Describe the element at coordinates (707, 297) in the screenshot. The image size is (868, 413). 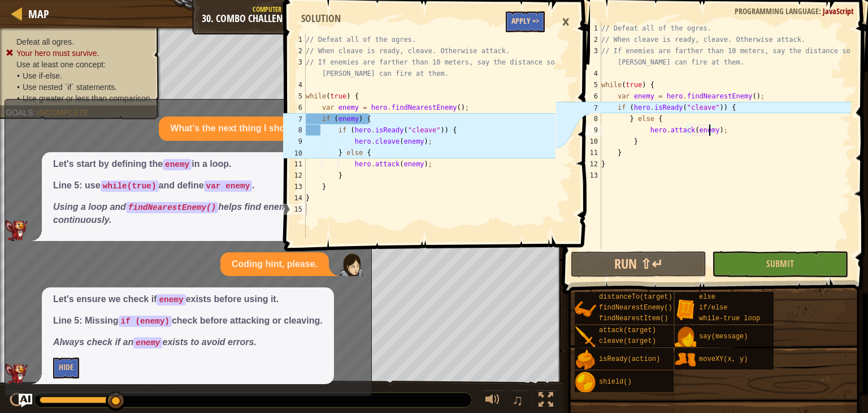
I see `span: else` at that location.